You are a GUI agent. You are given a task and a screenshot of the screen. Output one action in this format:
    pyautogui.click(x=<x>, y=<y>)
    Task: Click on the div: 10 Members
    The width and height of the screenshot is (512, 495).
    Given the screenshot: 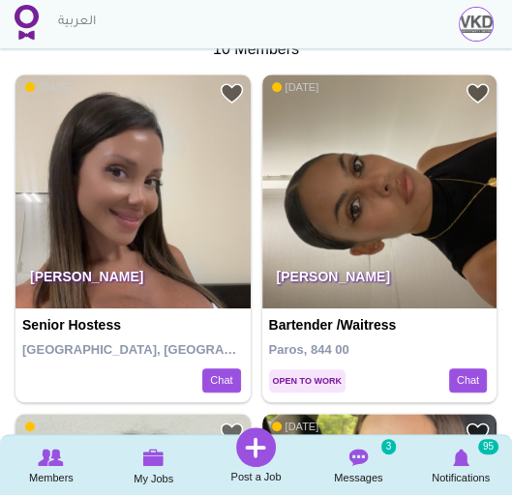 What is the action you would take?
    pyautogui.click(x=255, y=49)
    